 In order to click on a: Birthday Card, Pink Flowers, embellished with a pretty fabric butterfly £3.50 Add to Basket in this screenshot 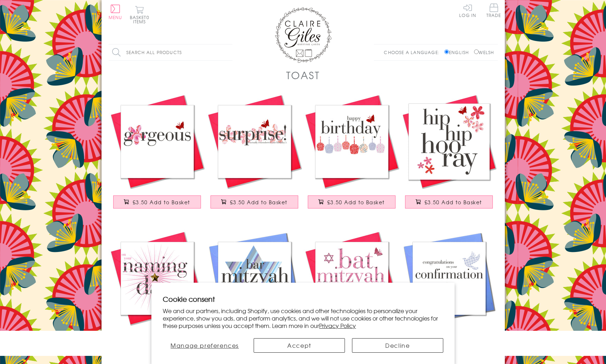, I will do `click(254, 154)`.